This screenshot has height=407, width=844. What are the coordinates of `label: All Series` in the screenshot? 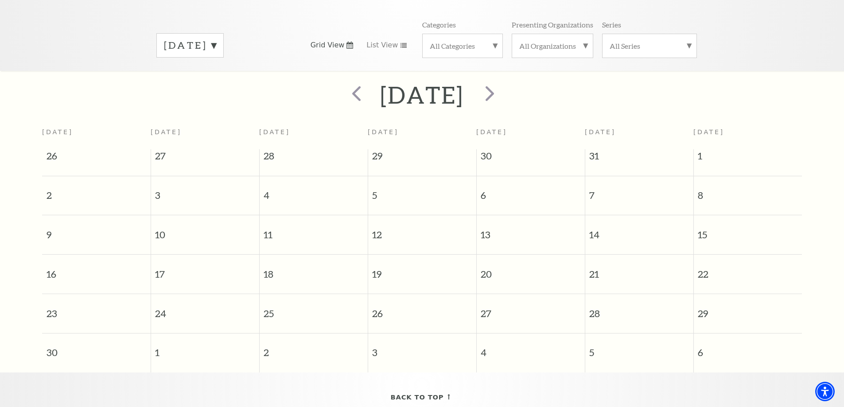 It's located at (650, 46).